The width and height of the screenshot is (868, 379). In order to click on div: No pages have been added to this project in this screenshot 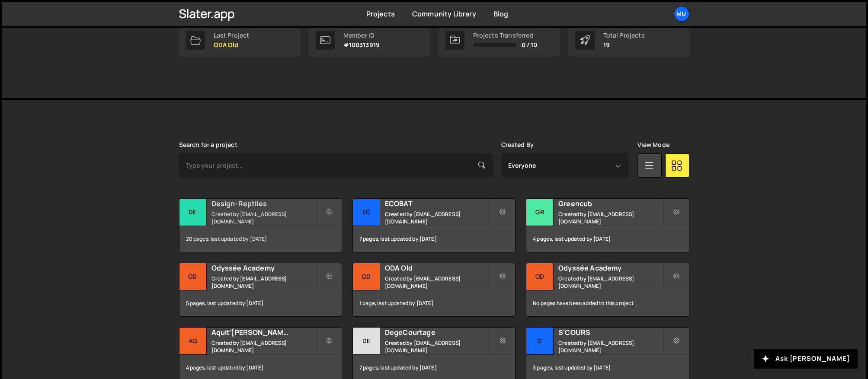, I will do `click(607, 303)`.